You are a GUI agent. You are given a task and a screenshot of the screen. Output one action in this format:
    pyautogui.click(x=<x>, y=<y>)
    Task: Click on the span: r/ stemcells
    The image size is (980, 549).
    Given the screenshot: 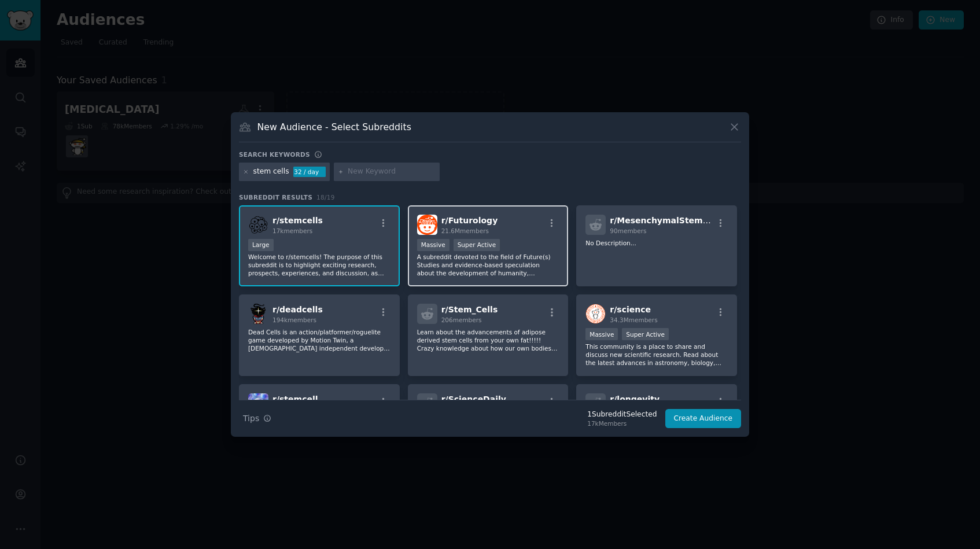 What is the action you would take?
    pyautogui.click(x=298, y=221)
    